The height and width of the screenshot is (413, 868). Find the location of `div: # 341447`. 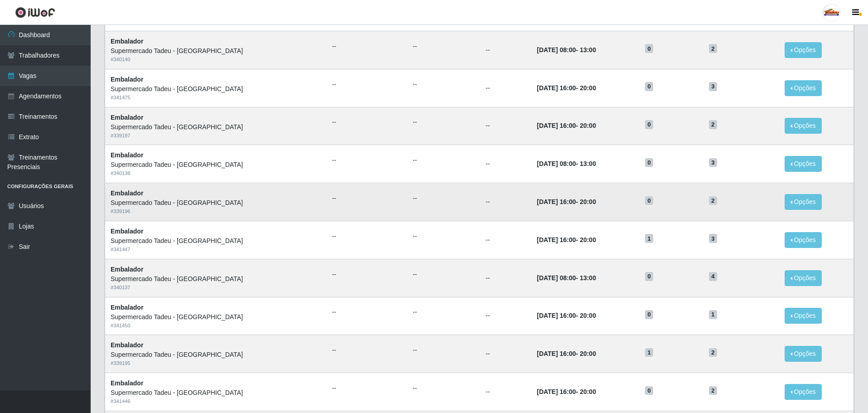

div: # 341447 is located at coordinates (216, 249).